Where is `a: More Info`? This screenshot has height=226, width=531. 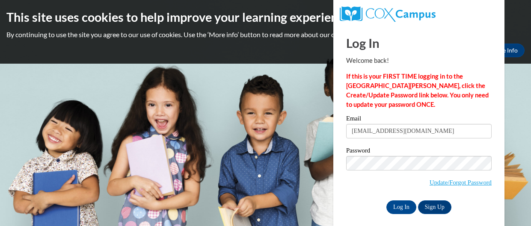
a: More Info is located at coordinates (504, 50).